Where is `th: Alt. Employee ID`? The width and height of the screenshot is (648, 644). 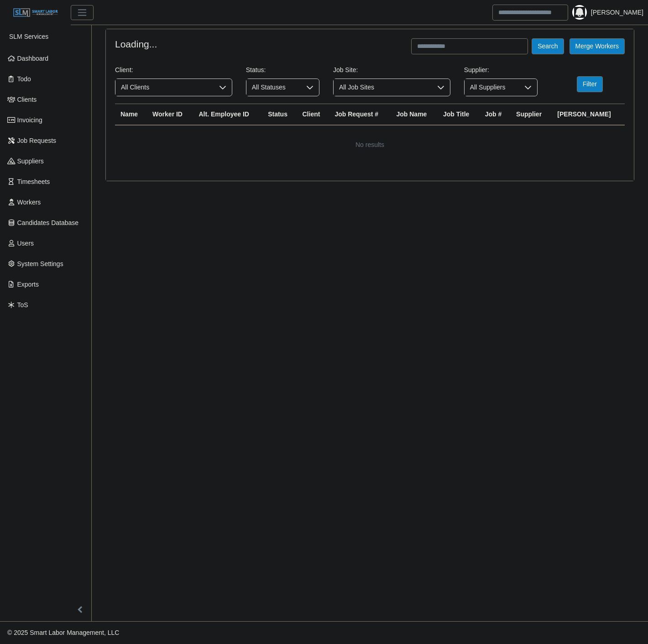
th: Alt. Employee ID is located at coordinates (228, 115).